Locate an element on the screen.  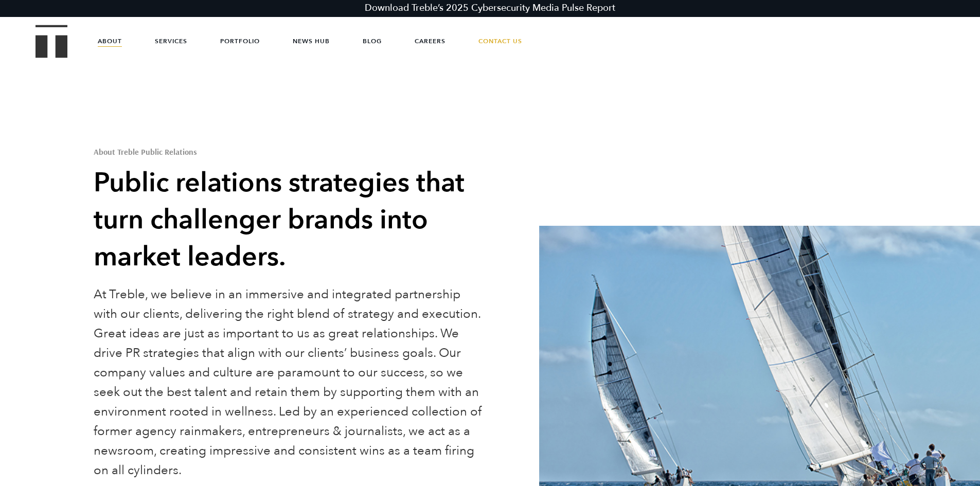
a: News Hub is located at coordinates (311, 41).